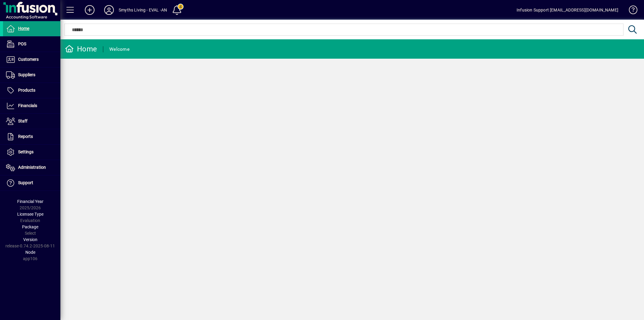 The image size is (644, 320). What do you see at coordinates (30, 201) in the screenshot?
I see `span: Financial Year` at bounding box center [30, 201].